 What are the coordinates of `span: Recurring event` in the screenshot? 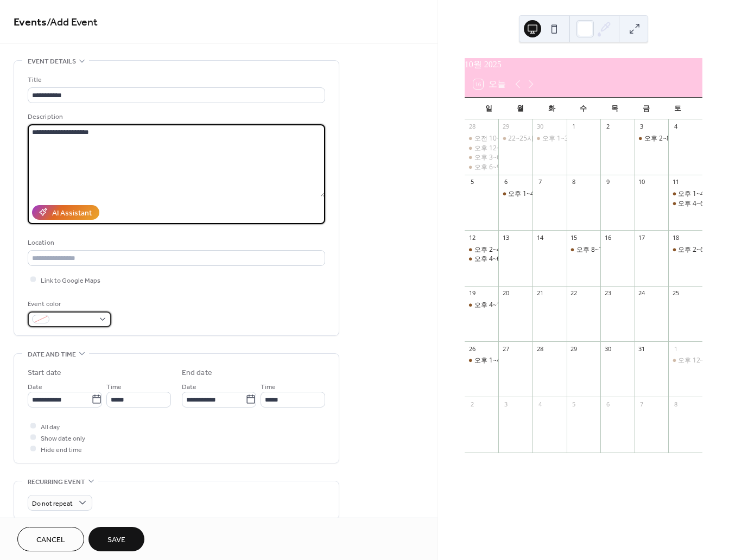 It's located at (57, 482).